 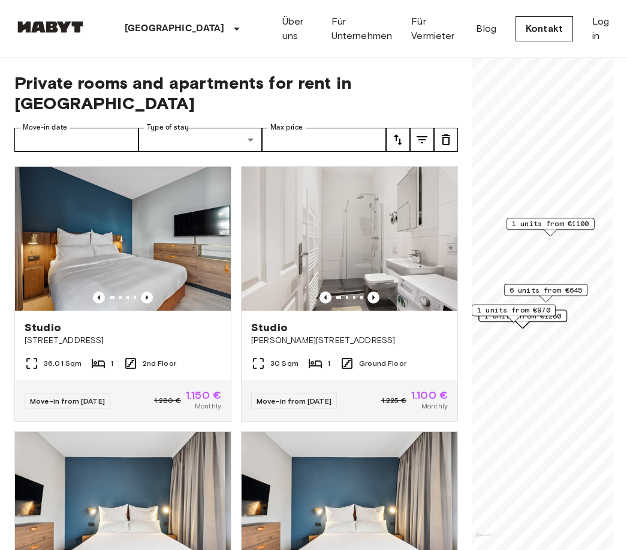 What do you see at coordinates (544, 29) in the screenshot?
I see `a: Kontakt` at bounding box center [544, 29].